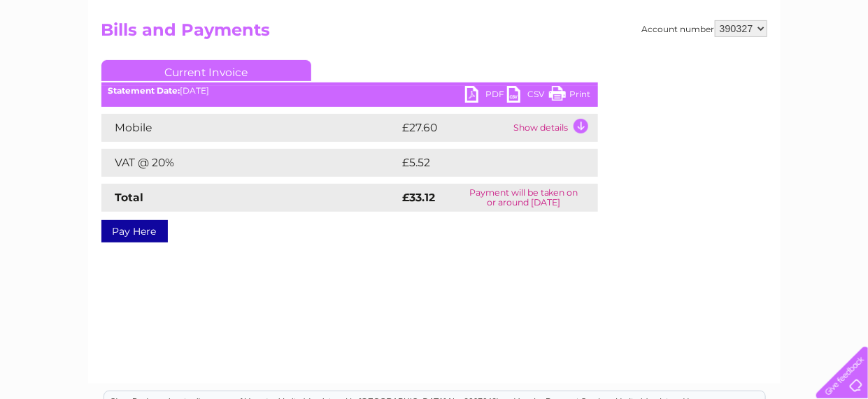 The image size is (868, 399). What do you see at coordinates (129, 197) in the screenshot?
I see `strong: Total` at bounding box center [129, 197].